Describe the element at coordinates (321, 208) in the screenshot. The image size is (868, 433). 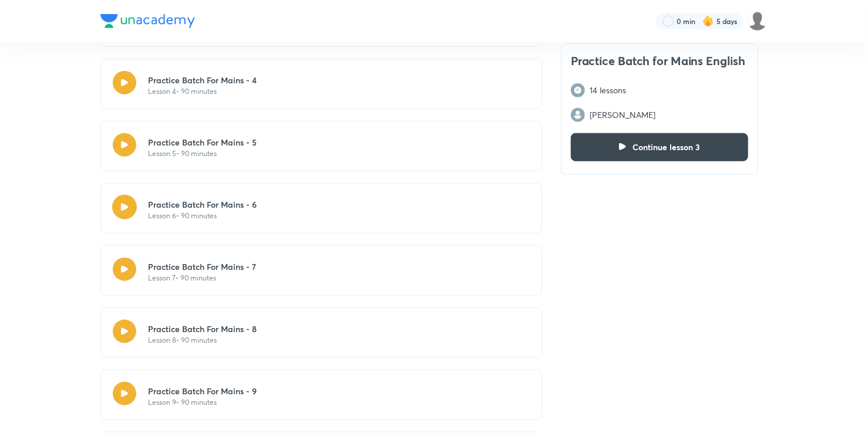
I see `a: Practice Batch For Mains - 6Lesson 6• 90 minutes` at that location.